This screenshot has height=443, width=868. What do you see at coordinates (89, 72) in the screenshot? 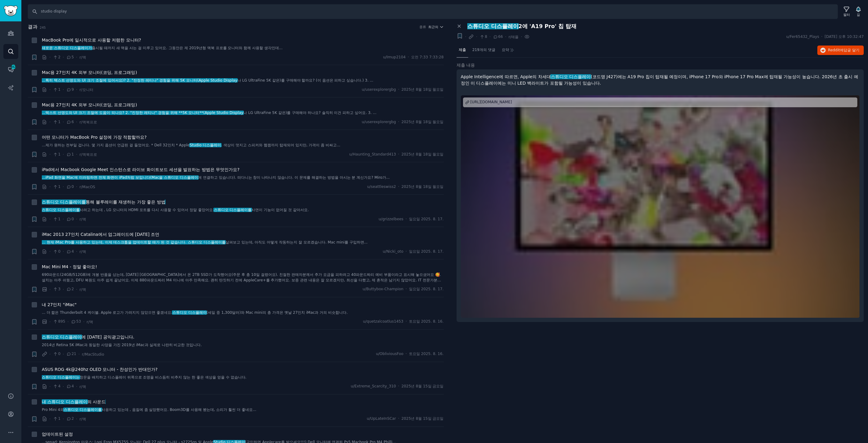
I see `font: Mac용 27인치 4K 외부 모니터(코딩, 프로그래밍)` at bounding box center [89, 72].